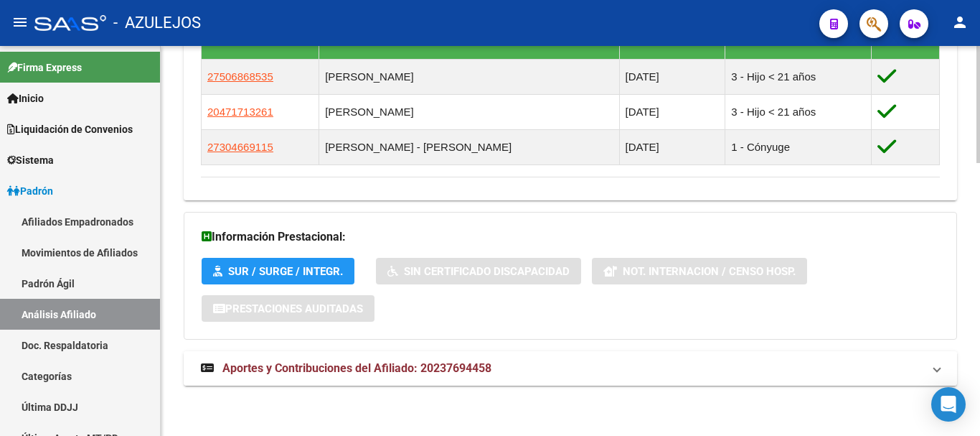 This screenshot has width=980, height=436. I want to click on button: SUR / SURGE / INTEGR., so click(277, 271).